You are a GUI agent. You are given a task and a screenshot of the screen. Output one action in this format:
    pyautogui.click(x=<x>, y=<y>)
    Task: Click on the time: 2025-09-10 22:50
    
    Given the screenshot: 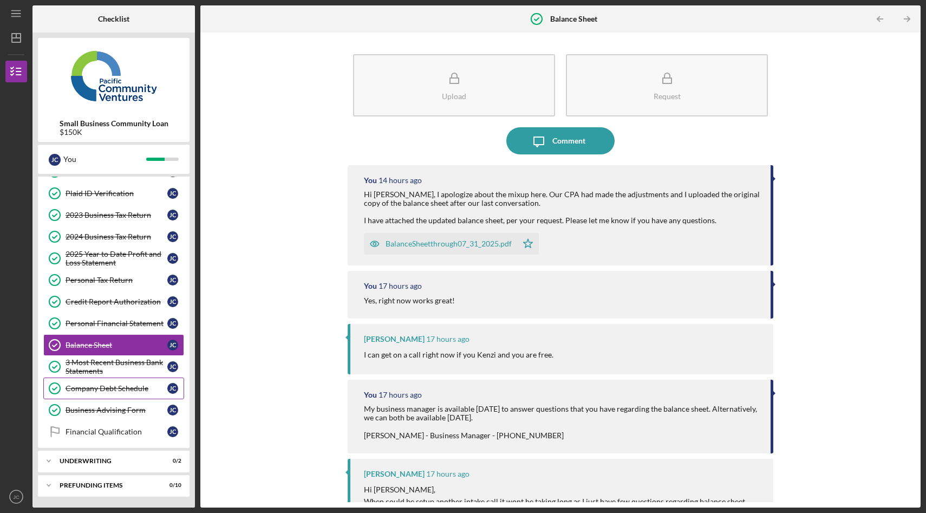 What is the action you would take?
    pyautogui.click(x=448, y=474)
    